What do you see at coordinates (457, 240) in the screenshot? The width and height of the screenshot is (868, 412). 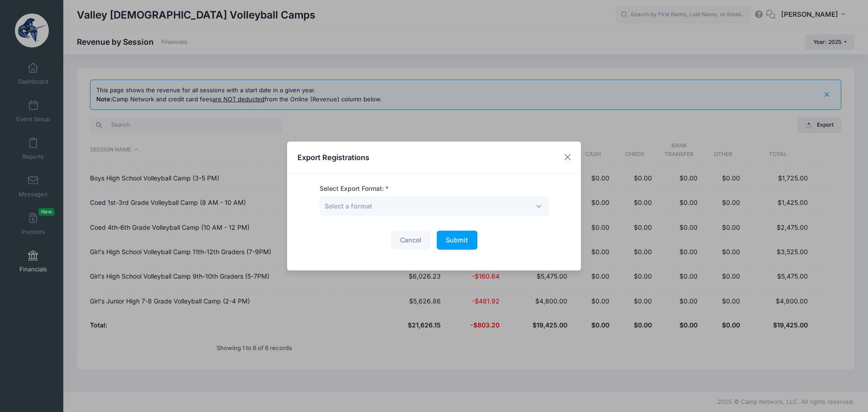 I see `span: Submit` at bounding box center [457, 240].